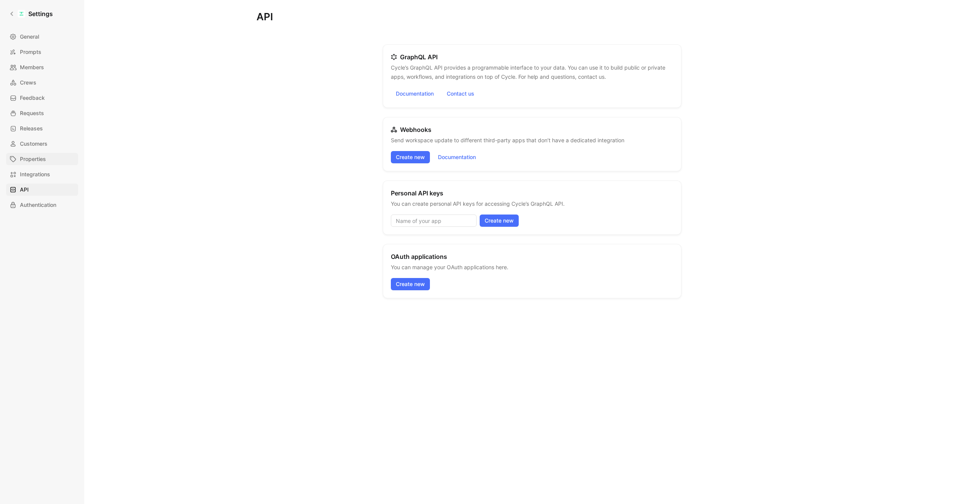 This screenshot has height=504, width=980. Describe the element at coordinates (411, 130) in the screenshot. I see `h2: Webhooks` at that location.